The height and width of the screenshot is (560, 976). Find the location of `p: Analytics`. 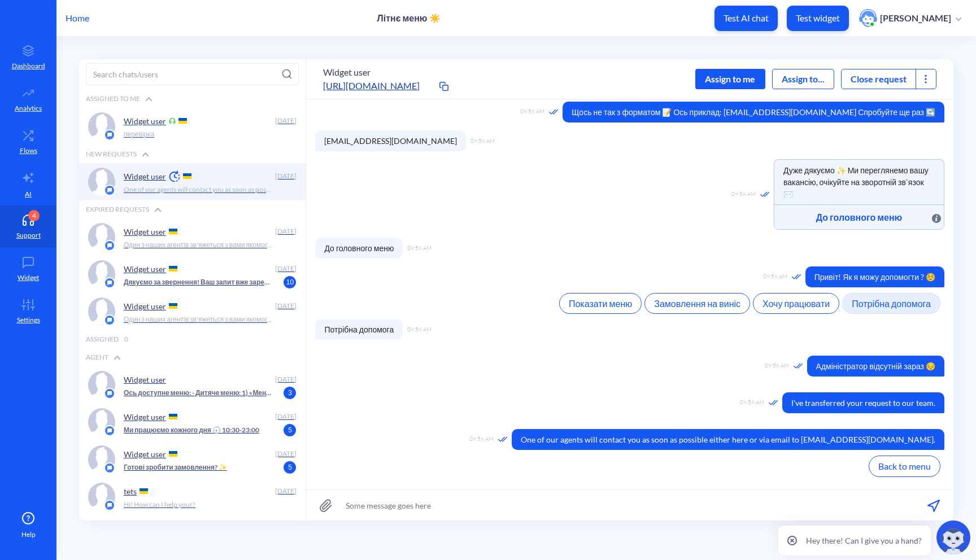

p: Analytics is located at coordinates (28, 109).